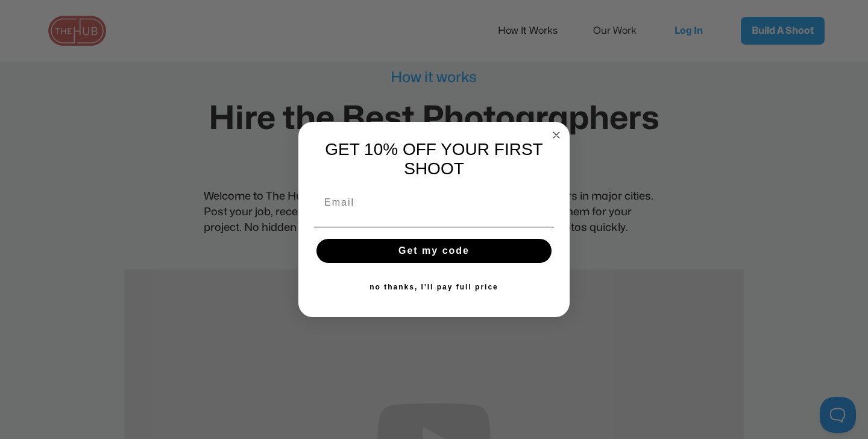 This screenshot has height=439, width=868. What do you see at coordinates (557, 135) in the screenshot?
I see `button: Close dialog` at bounding box center [557, 135].